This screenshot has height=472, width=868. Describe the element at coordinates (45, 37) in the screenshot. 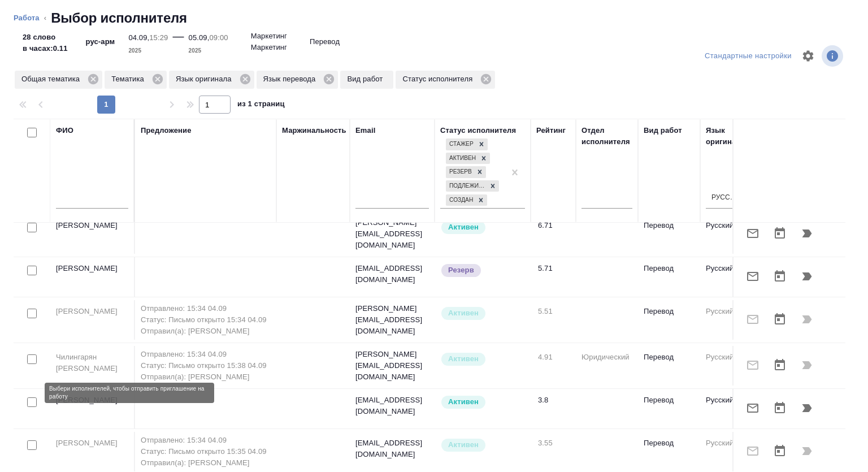

I see `p: 28 слово` at that location.